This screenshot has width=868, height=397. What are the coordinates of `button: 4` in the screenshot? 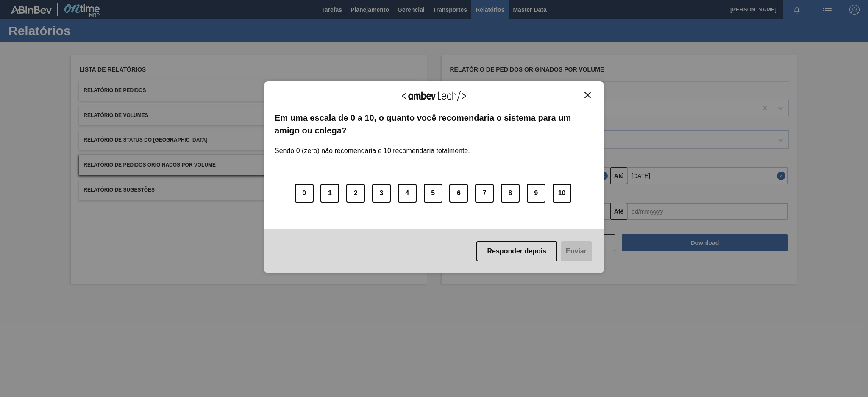 It's located at (407, 193).